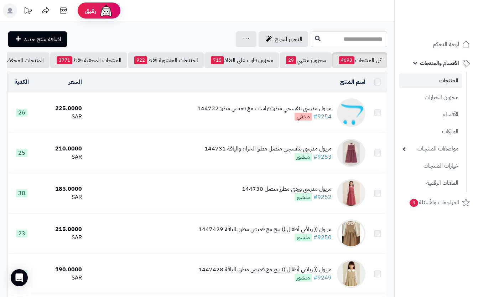 The image size is (478, 297). I want to click on img: مريول (( رياض أطفال )) بيج مع قميص مطرز بالياقة 1447428, so click(351, 274).